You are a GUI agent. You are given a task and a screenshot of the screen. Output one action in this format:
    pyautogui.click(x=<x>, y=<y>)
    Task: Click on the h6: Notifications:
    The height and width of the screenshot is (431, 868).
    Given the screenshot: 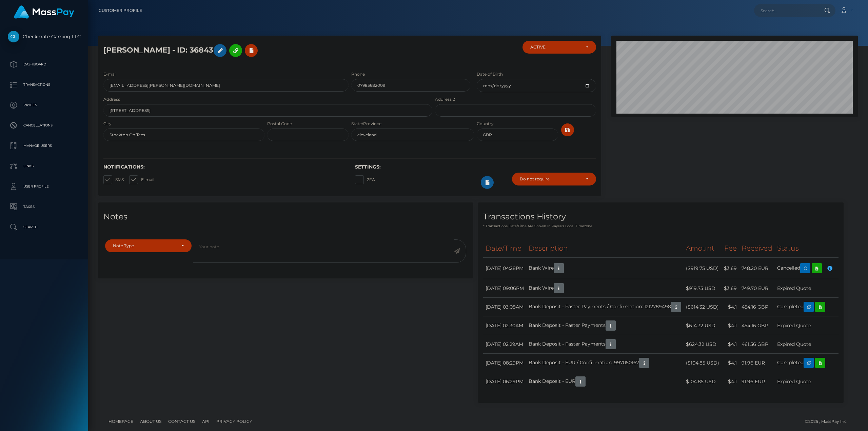 What is the action you would take?
    pyautogui.click(x=224, y=167)
    